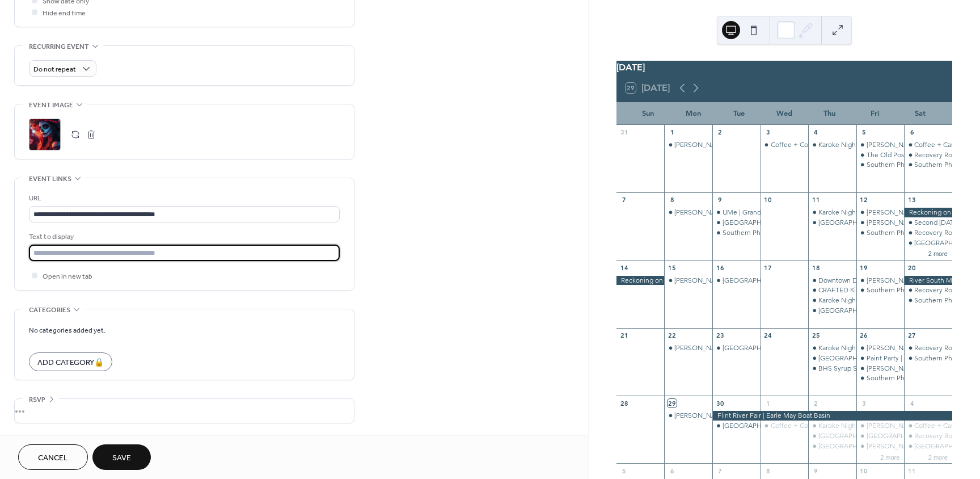 The width and height of the screenshot is (980, 479). What do you see at coordinates (671, 268) in the screenshot?
I see `div: 15` at bounding box center [671, 268].